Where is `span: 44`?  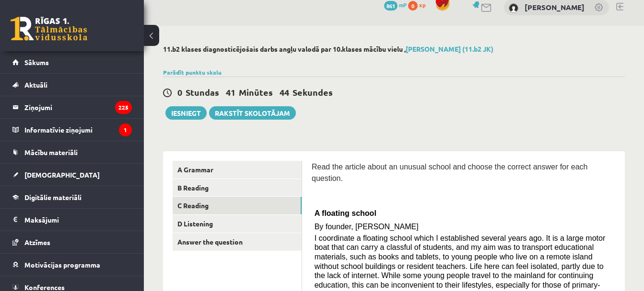
span: 44 is located at coordinates (284, 92).